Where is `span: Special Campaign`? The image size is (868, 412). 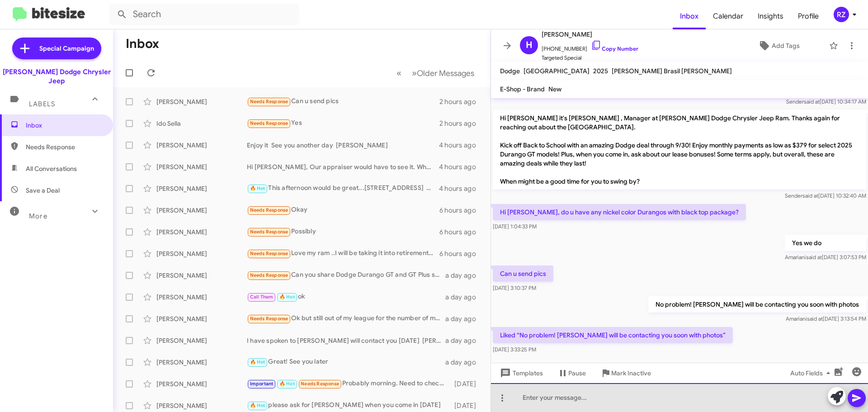 span: Special Campaign is located at coordinates (67, 49).